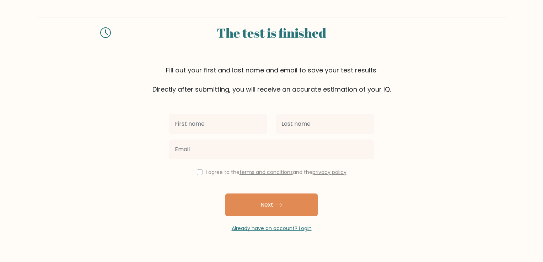 This screenshot has width=543, height=262. I want to click on input: Email, so click(271, 149).